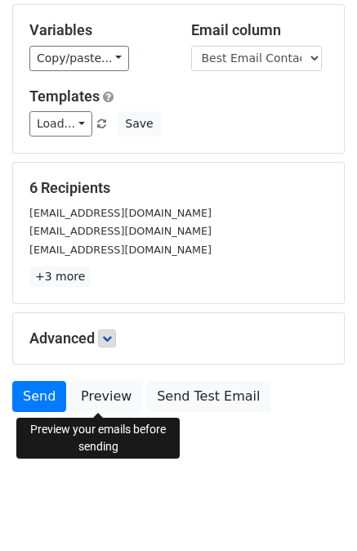  I want to click on h5: Variables, so click(98, 30).